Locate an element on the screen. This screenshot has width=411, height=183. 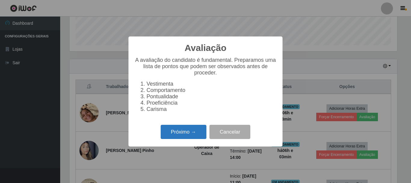
li: Vestimenta is located at coordinates (212, 84).